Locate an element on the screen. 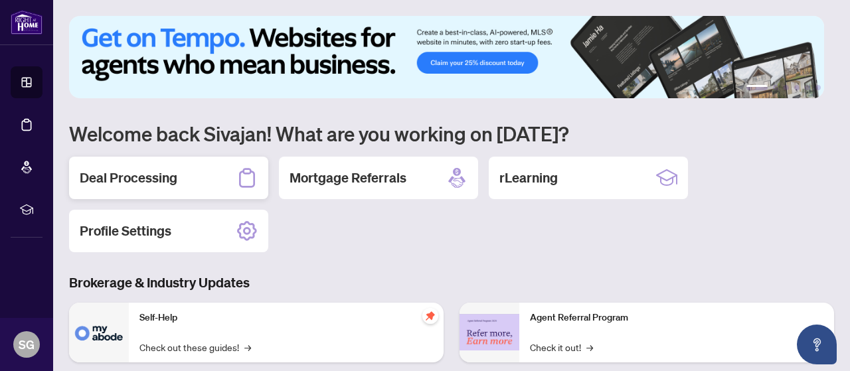 This screenshot has width=850, height=371. h3: Brokerage & Industry Updates is located at coordinates (452, 283).